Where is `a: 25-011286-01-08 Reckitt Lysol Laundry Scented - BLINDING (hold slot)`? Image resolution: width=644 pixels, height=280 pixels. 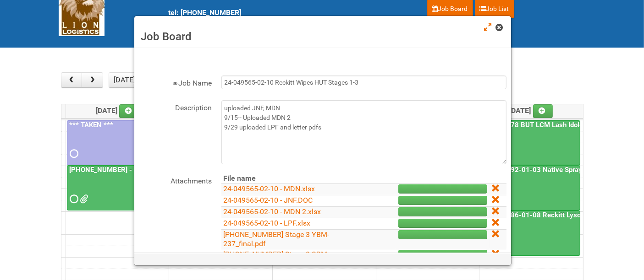
a: 25-011286-01-08 Reckitt Lysol Laundry Scented - BLINDING (hold slot) is located at coordinates (530, 233).